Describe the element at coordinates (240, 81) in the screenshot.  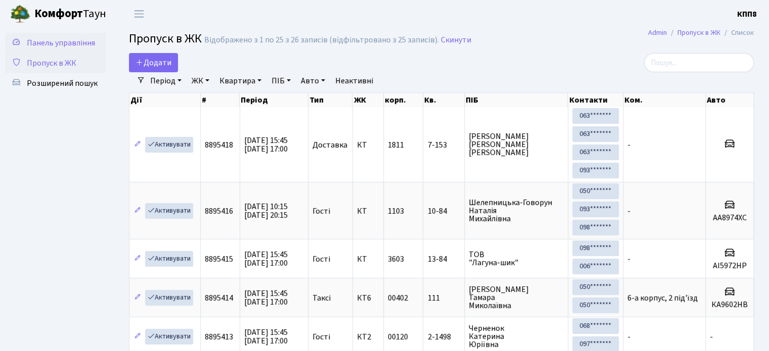
I see `a: Квартира` at that location.